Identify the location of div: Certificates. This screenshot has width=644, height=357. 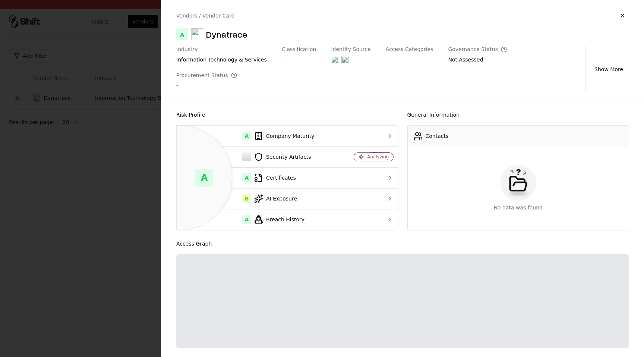
(259, 178).